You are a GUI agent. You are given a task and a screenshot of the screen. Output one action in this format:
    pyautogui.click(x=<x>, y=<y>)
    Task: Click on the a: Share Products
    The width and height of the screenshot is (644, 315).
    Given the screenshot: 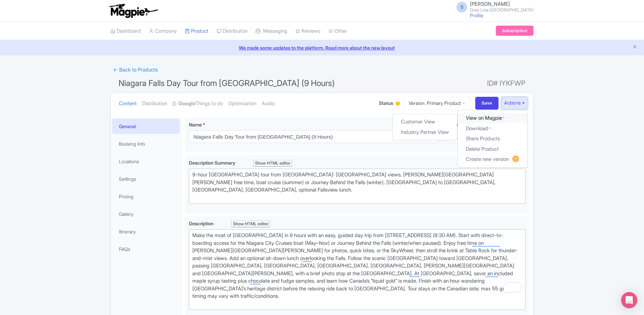 What is the action you would take?
    pyautogui.click(x=492, y=138)
    